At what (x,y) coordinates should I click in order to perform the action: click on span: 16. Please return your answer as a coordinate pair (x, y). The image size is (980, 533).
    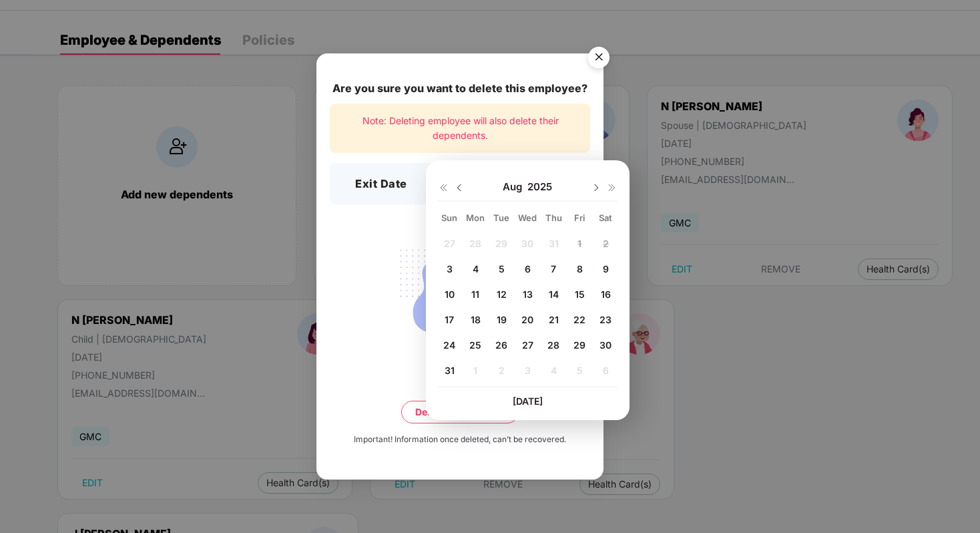
    Looking at the image, I should click on (606, 293).